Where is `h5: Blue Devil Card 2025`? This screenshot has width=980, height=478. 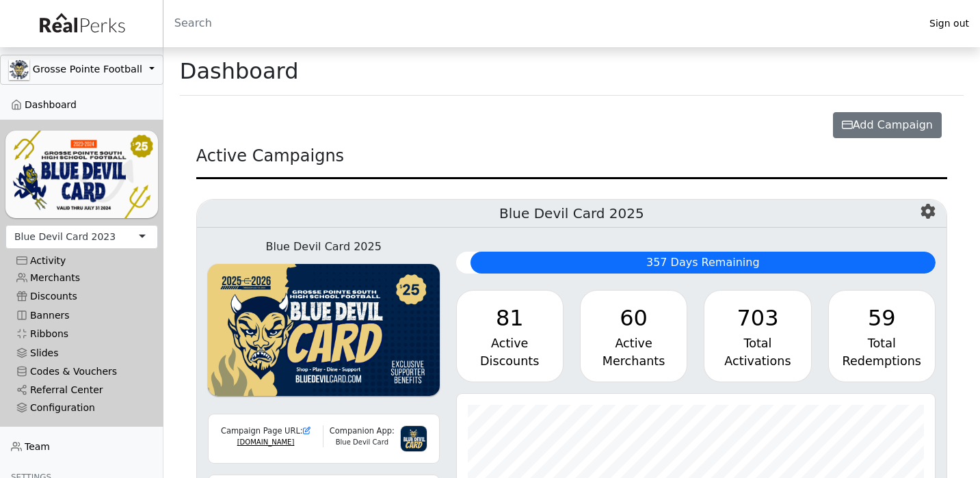 h5: Blue Devil Card 2025 is located at coordinates (572, 213).